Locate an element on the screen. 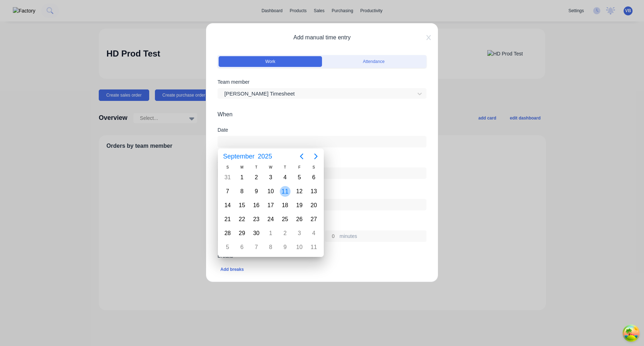 This screenshot has width=644, height=346. div: Finish time is located at coordinates (322, 193).